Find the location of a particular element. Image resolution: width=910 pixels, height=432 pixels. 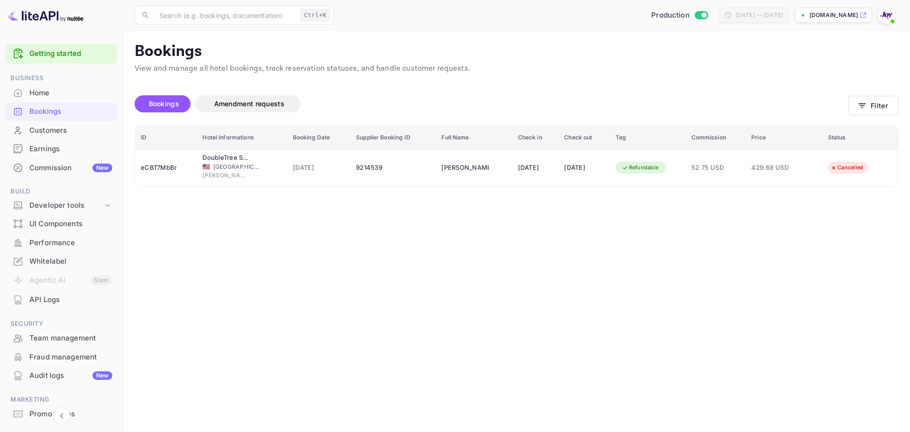

span: Bookings is located at coordinates (164, 103).